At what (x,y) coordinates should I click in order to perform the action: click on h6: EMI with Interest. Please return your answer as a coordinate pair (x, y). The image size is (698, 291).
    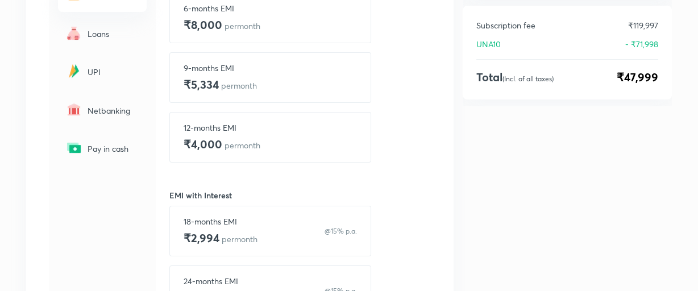
    Looking at the image, I should click on (295, 195).